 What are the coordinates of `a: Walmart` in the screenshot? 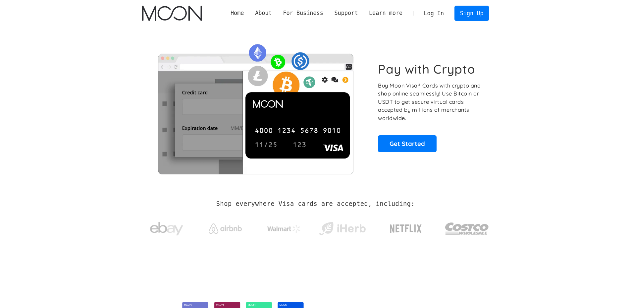 It's located at (283, 227).